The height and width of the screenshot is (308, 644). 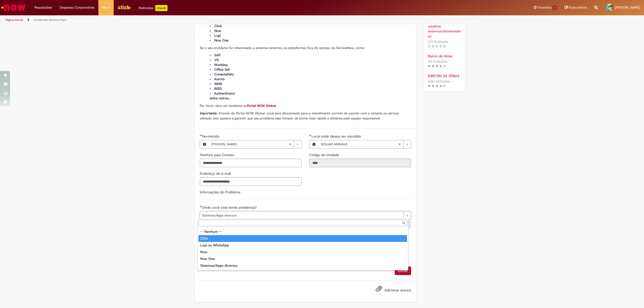 What do you see at coordinates (302, 232) in the screenshot?
I see `div: -- Nenhum --` at bounding box center [302, 232].